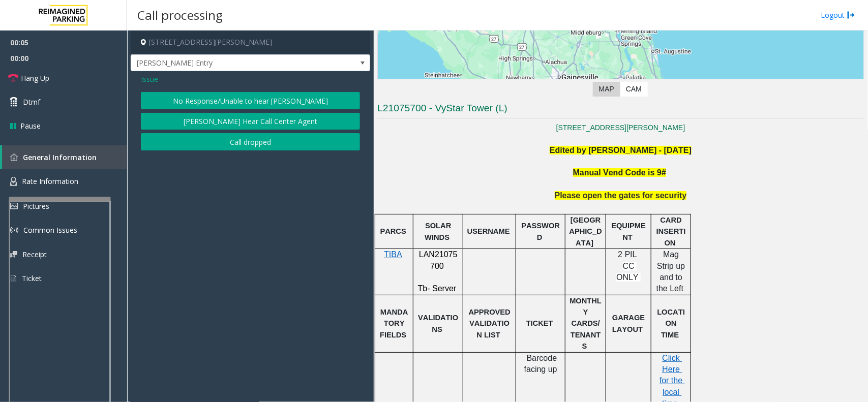 The width and height of the screenshot is (868, 402). What do you see at coordinates (540, 323) in the screenshot?
I see `span: TICKET` at bounding box center [540, 323].